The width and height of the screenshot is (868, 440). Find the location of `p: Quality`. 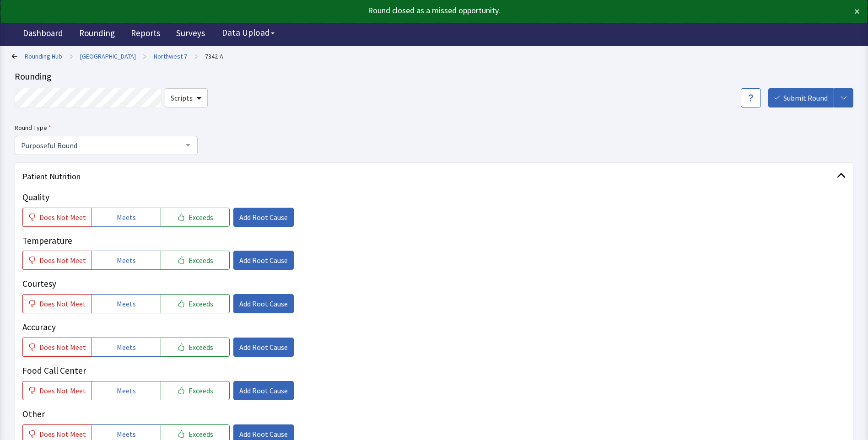

p: Quality is located at coordinates (433, 197).